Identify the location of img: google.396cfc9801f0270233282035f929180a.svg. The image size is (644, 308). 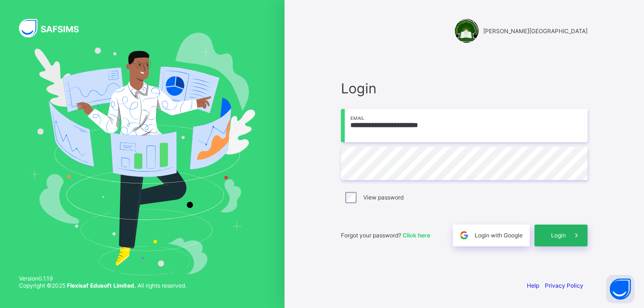
(464, 235).